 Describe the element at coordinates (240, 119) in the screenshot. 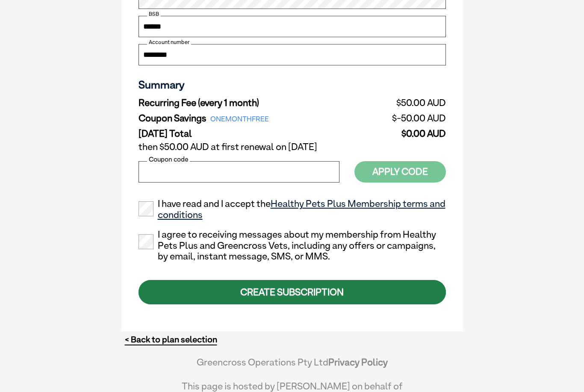

I see `span: ONEMONTHFREE` at that location.